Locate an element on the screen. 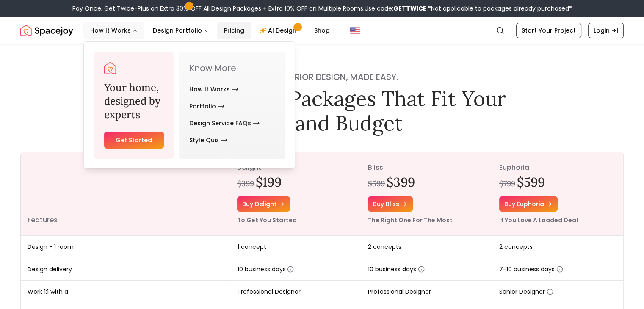 The height and width of the screenshot is (309, 644). a: Design Service FAQs is located at coordinates (224, 123).